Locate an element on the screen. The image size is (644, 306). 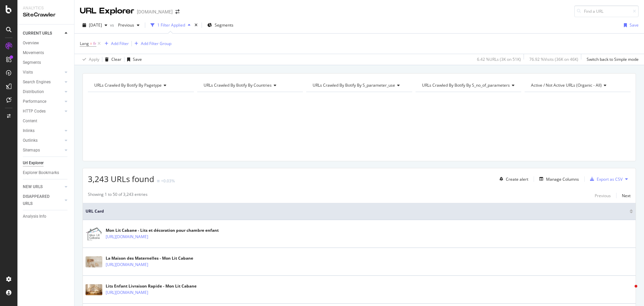
div: arrow-right-arrow-left is located at coordinates (178, 12).